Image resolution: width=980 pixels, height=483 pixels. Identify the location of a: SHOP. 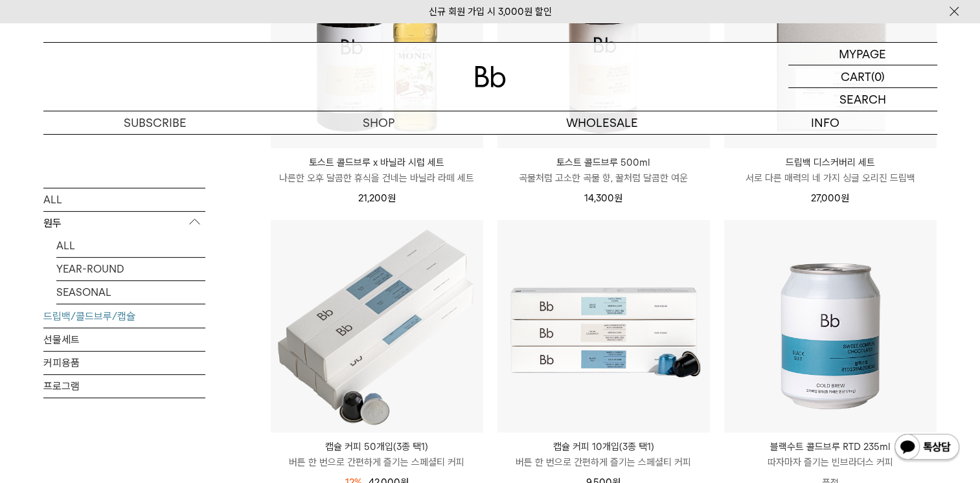
(379, 123).